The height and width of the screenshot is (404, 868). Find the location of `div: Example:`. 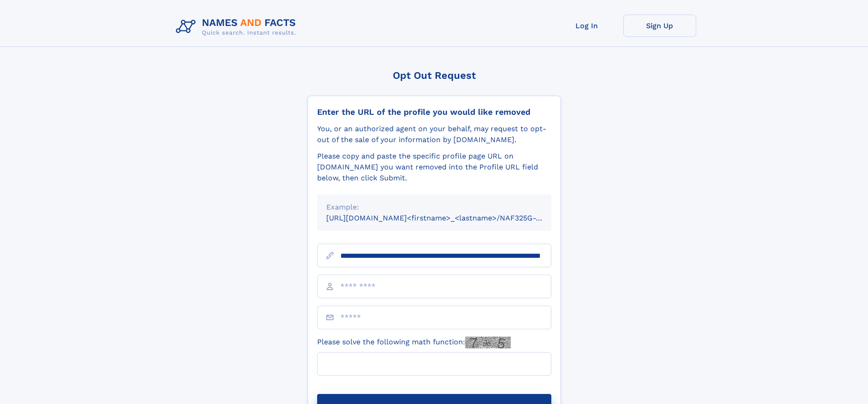

div: Example: is located at coordinates (434, 207).